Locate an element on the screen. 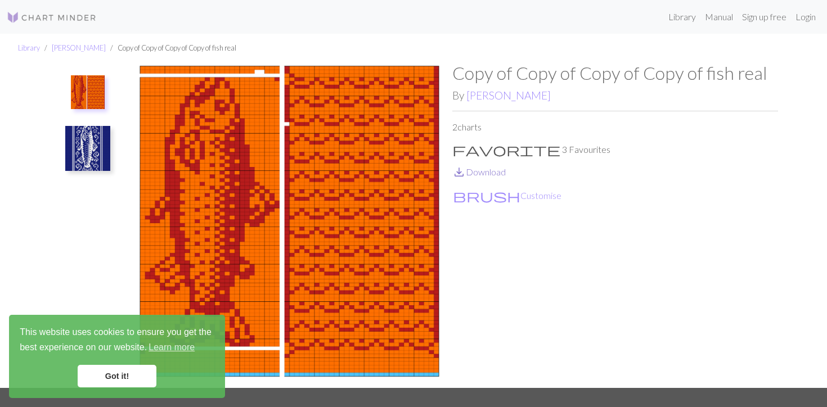 The height and width of the screenshot is (407, 827). a: learn more about cookies is located at coordinates (172, 348).